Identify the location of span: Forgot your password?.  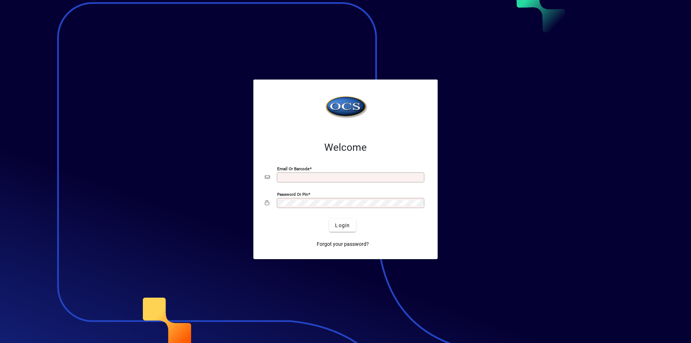
(343, 244).